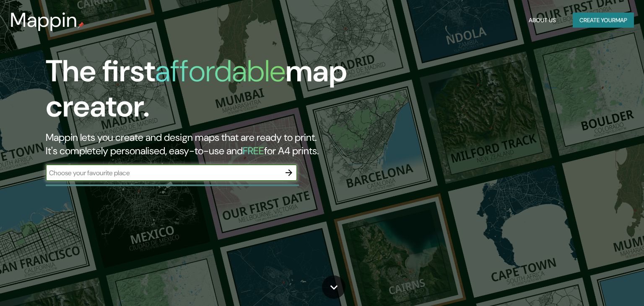 This screenshot has width=644, height=306. Describe the element at coordinates (163, 173) in the screenshot. I see `input: Choose your favourite place` at that location.